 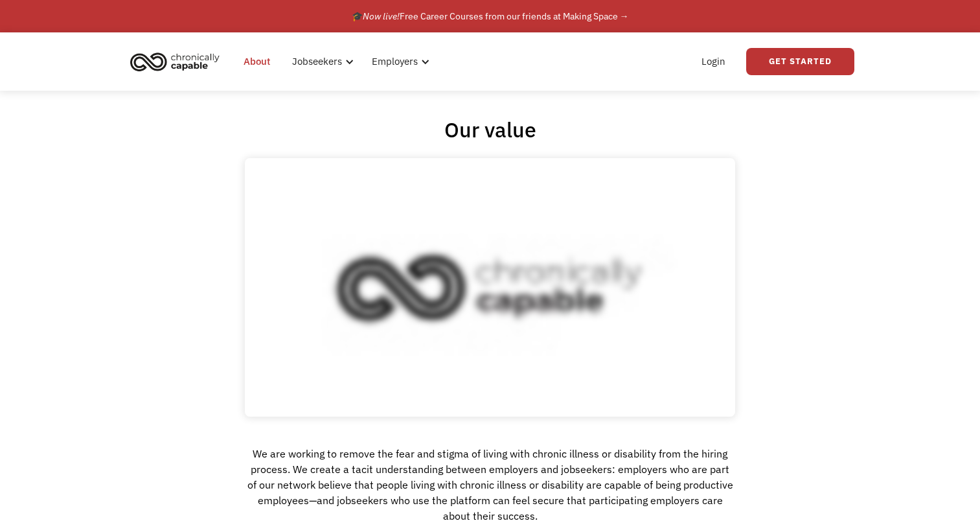 What do you see at coordinates (178, 61) in the screenshot?
I see `a: home` at bounding box center [178, 61].